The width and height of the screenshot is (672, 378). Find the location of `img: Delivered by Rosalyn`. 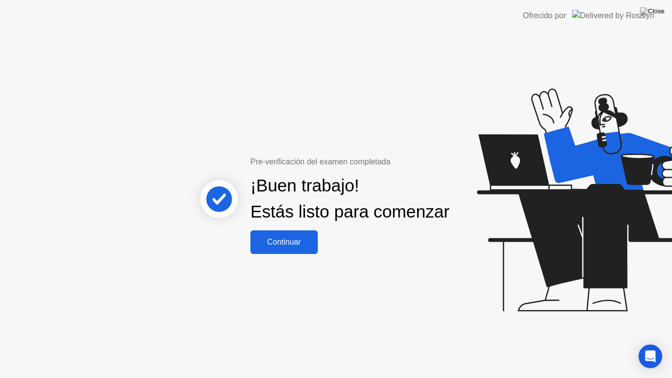

img: Delivered by Rosalyn is located at coordinates (613, 15).